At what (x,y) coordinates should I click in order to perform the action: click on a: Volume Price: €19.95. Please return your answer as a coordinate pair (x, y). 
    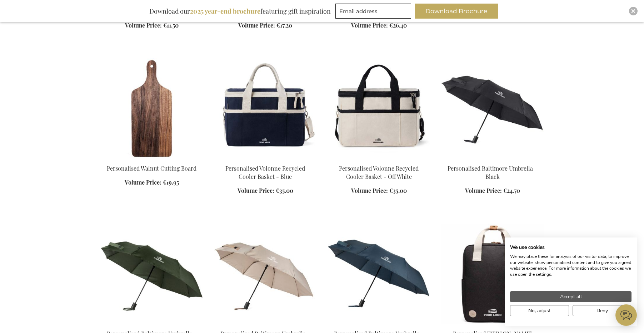
    Looking at the image, I should click on (152, 183).